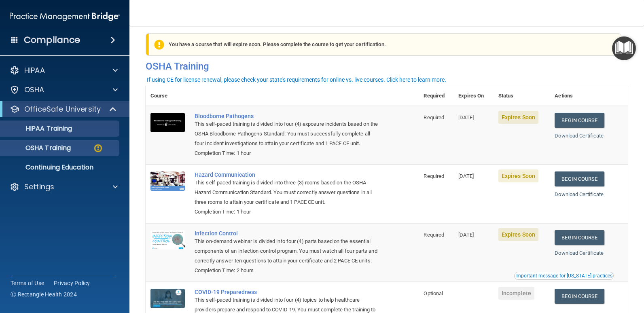  What do you see at coordinates (385, 44) in the screenshot?
I see `div: You have a course that will expire soon. Please complete the course to get your certification.` at bounding box center [385, 44].